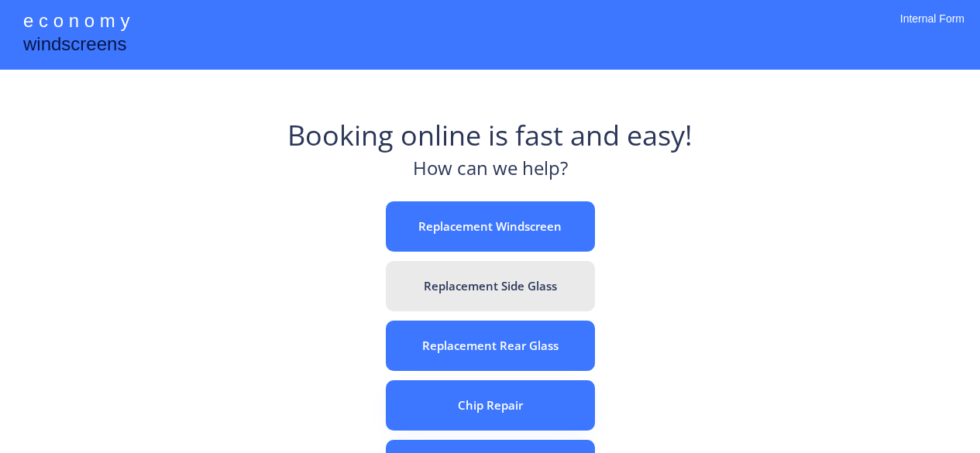 Image resolution: width=980 pixels, height=453 pixels. Describe the element at coordinates (490, 172) in the screenshot. I see `div: How can we help?` at that location.